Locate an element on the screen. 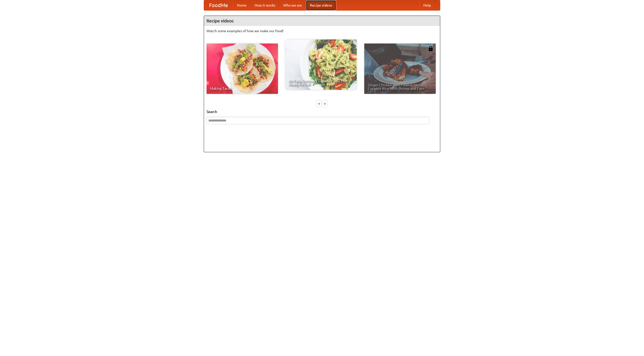 This screenshot has height=356, width=644. span: An Easy, Summery Tomato Pasta That's Ready for Fall is located at coordinates (321, 83).